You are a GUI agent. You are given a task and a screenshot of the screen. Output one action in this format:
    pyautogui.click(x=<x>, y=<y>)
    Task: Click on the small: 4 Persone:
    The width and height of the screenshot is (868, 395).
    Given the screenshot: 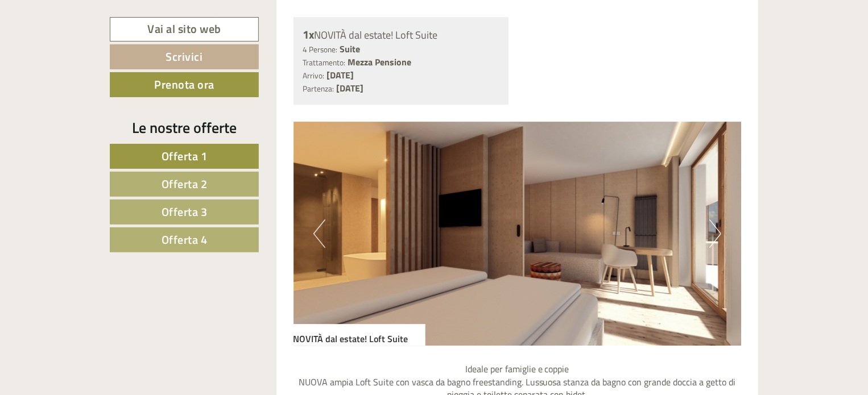 What is the action you would take?
    pyautogui.click(x=320, y=50)
    